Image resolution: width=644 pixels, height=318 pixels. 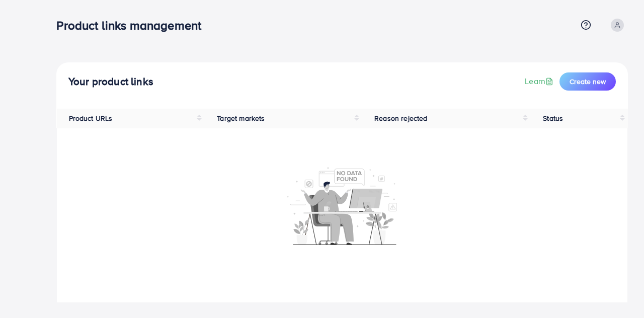 I want to click on img: No account, so click(x=342, y=205).